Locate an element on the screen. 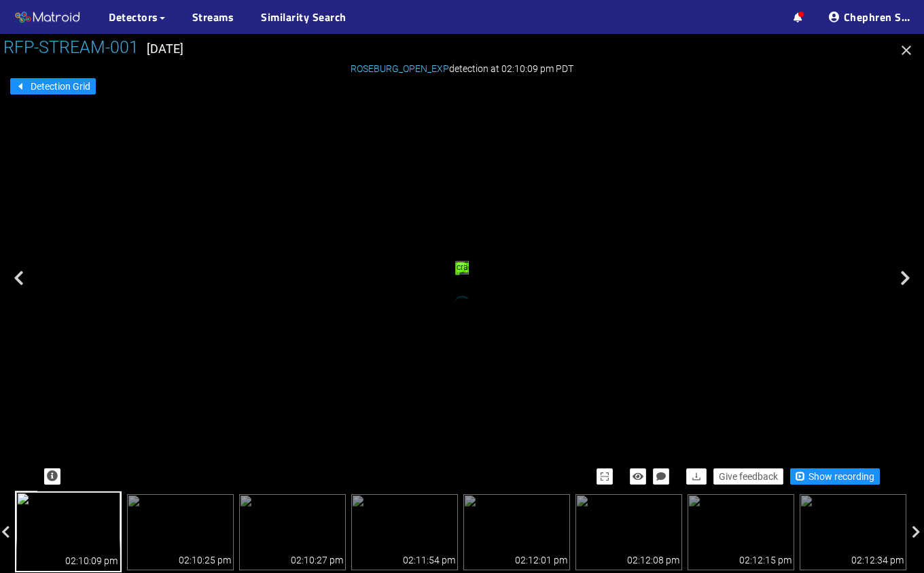  button: Show recording is located at coordinates (834, 476).